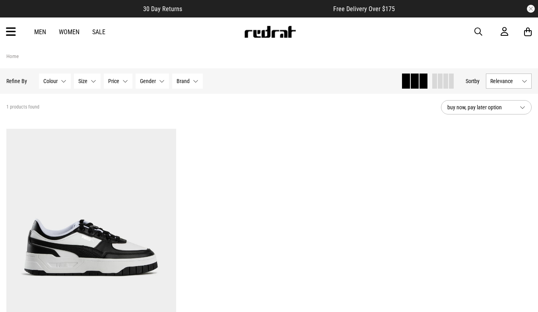  What do you see at coordinates (163, 9) in the screenshot?
I see `span: 30 Day Returns` at bounding box center [163, 9].